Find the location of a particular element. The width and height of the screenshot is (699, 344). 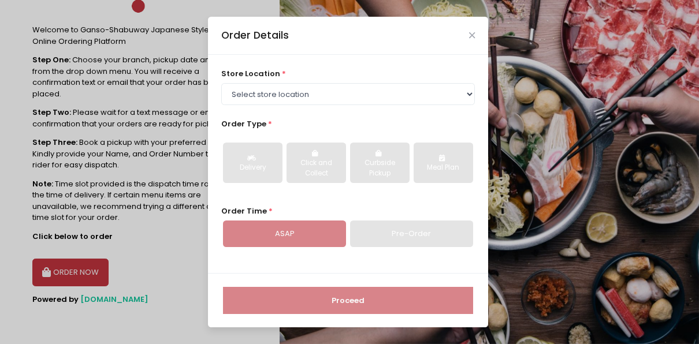

button: Curbside Pickup is located at coordinates (380, 163).